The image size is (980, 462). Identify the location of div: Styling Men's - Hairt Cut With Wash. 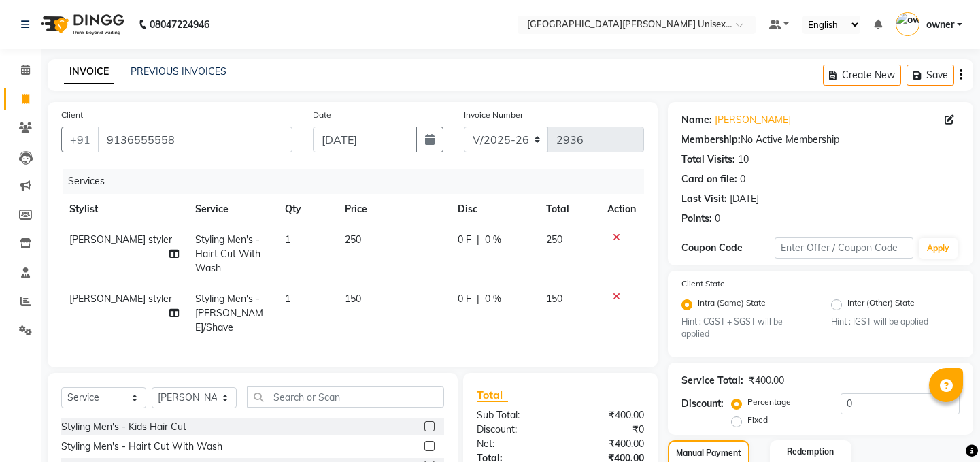
(142, 447).